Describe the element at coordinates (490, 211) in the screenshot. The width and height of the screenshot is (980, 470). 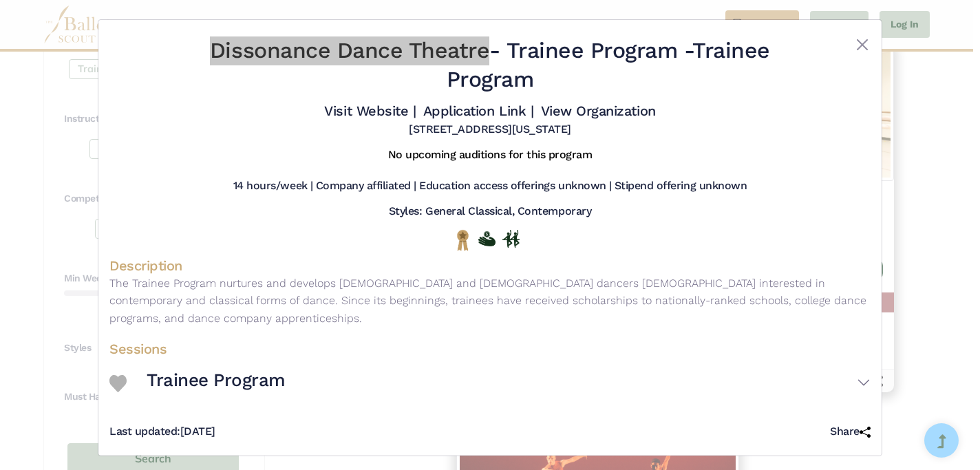
I see `h5: Styles: General Classical, Contemporary` at that location.